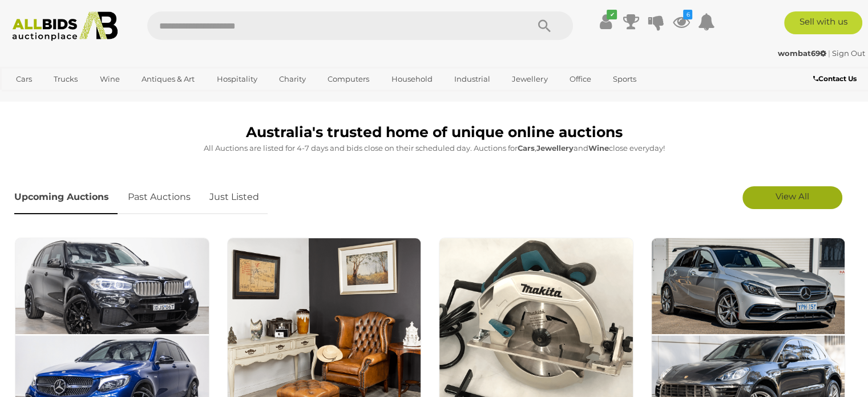  I want to click on button: Search, so click(544, 26).